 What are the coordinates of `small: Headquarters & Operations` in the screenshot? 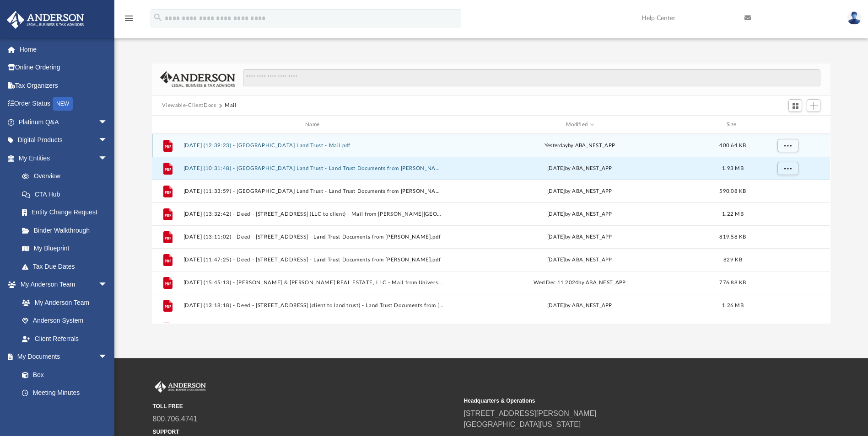 It's located at (616, 401).